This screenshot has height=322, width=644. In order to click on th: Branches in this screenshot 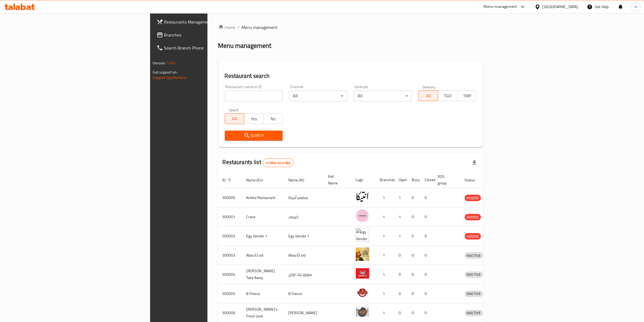, I will do `click(385, 179)`.